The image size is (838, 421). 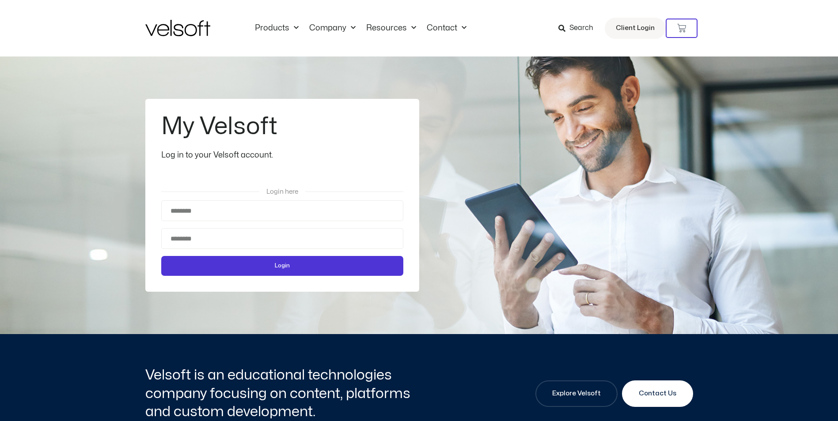 I want to click on a: Client Login, so click(x=635, y=28).